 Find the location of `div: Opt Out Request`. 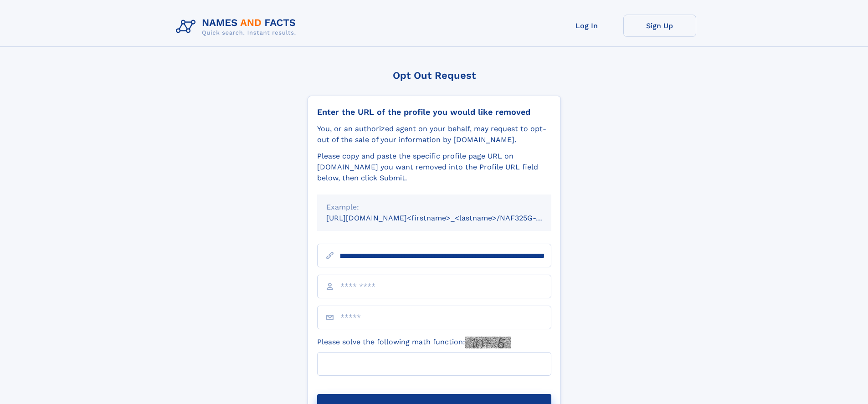

div: Opt Out Request is located at coordinates (434, 75).